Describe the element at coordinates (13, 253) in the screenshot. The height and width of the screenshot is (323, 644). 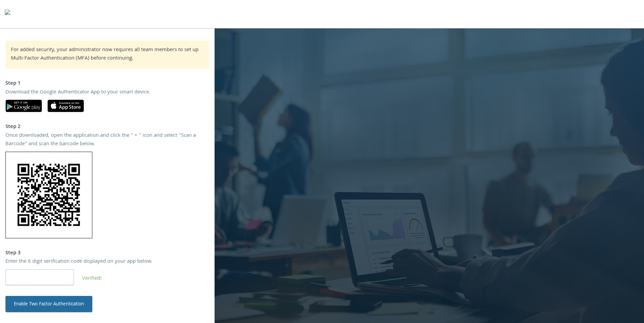
I see `strong: Step 3` at that location.